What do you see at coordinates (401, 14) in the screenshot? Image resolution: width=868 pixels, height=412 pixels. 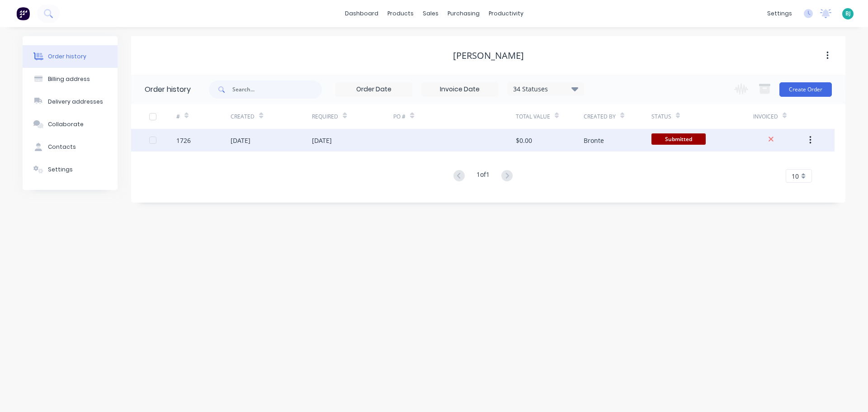 I see `div: products` at bounding box center [401, 14].